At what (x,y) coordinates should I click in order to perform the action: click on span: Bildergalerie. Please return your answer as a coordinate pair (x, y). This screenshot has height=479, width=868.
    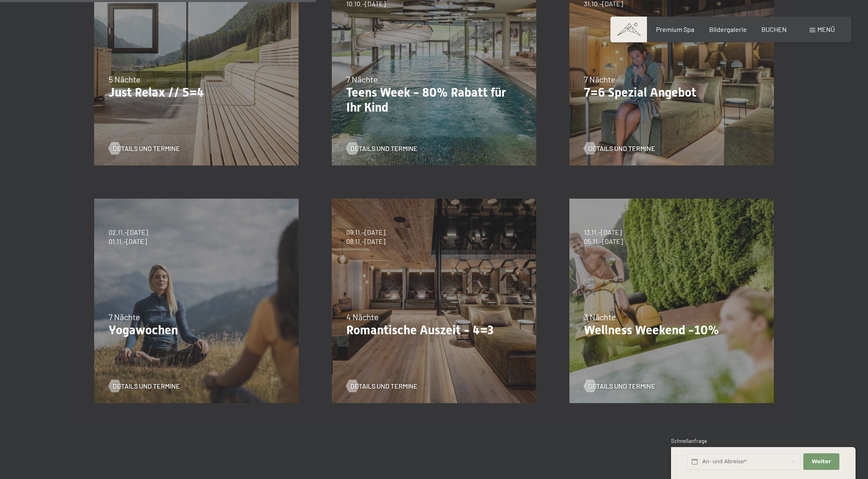
    Looking at the image, I should click on (728, 29).